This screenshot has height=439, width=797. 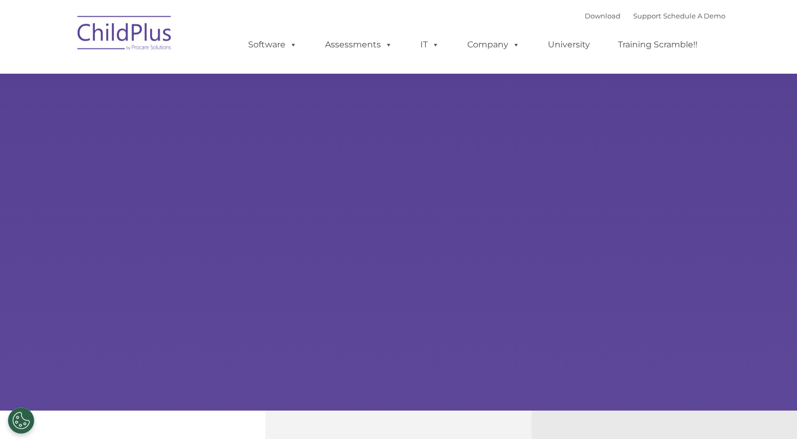 I want to click on a: University, so click(x=569, y=45).